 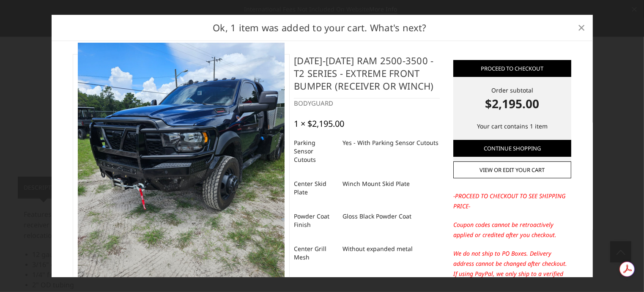 I want to click on dt: Parking Sensor Cutouts, so click(x=315, y=151).